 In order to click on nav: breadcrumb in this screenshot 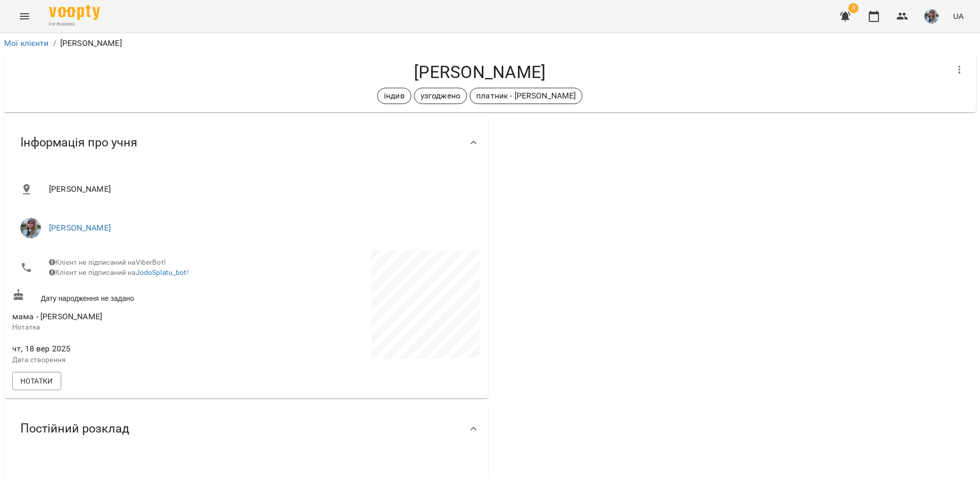, I will do `click(490, 44)`.